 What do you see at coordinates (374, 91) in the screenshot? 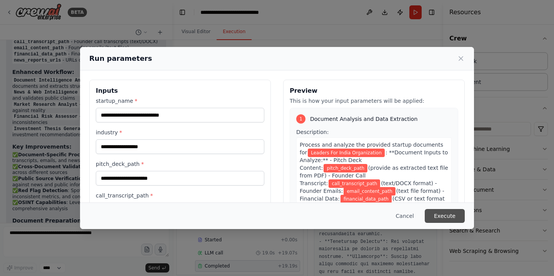
I see `h3: Preview` at bounding box center [374, 91].